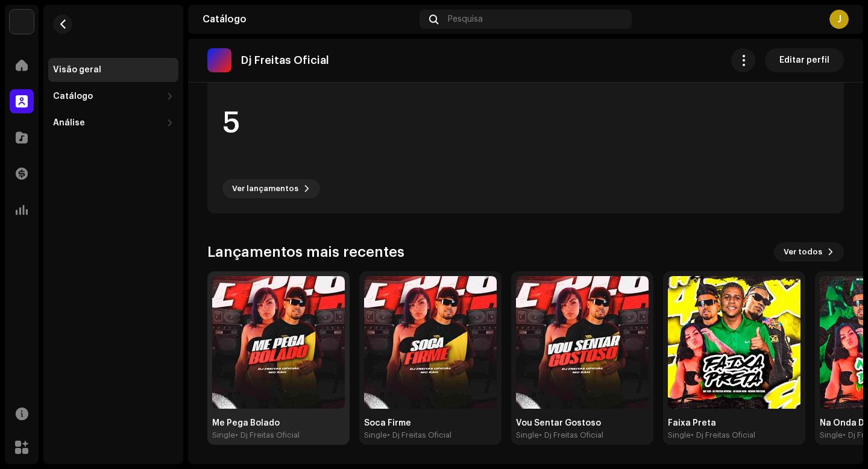 This screenshot has width=868, height=469. What do you see at coordinates (839, 19) in the screenshot?
I see `div: J` at bounding box center [839, 19].